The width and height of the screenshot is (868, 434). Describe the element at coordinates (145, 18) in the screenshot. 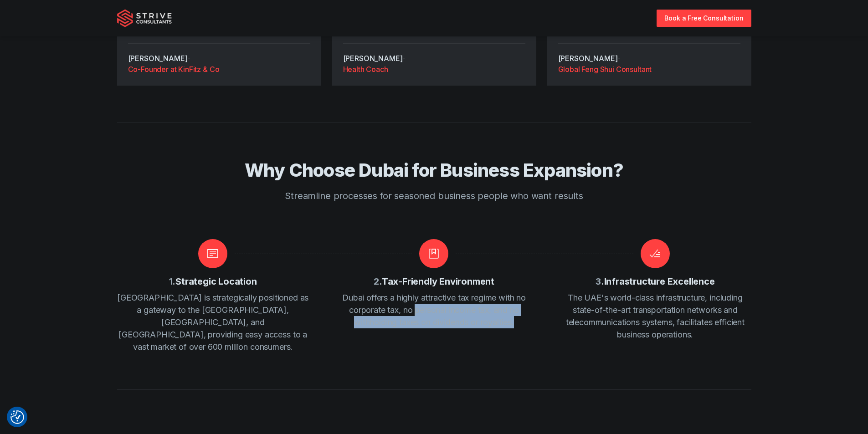

I see `img: Strive Consultants` at that location.